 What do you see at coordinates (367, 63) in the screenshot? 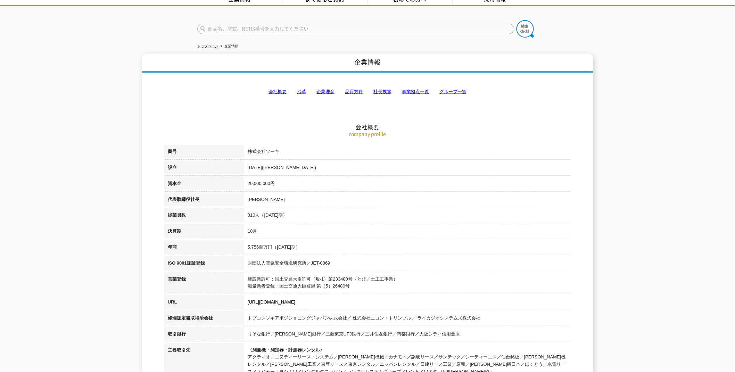
I see `h1: 企業情報` at bounding box center [367, 63].